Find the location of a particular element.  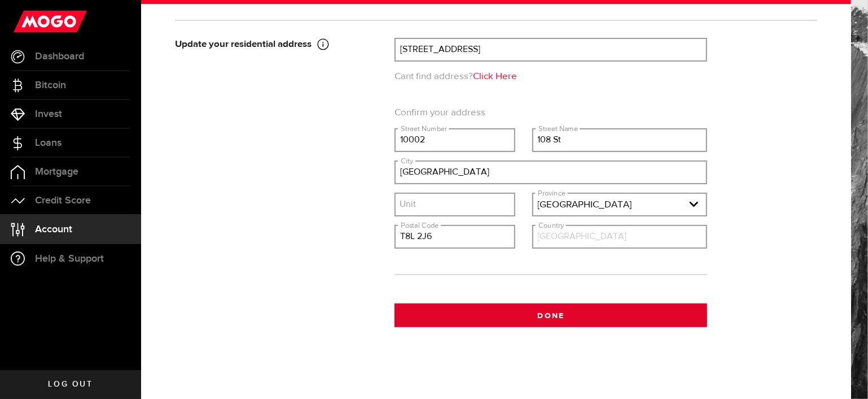

input: Address is located at coordinates (551, 50).